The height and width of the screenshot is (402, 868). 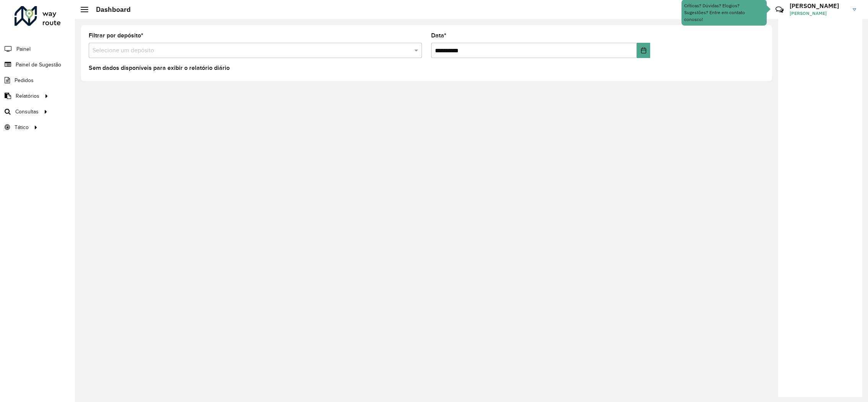 I want to click on span: Tático, so click(x=21, y=127).